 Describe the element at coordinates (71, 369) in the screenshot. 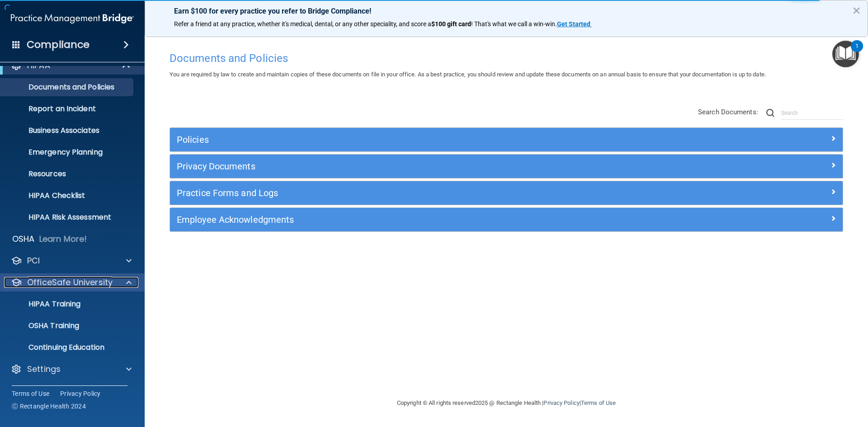

I see `a: Settings` at that location.